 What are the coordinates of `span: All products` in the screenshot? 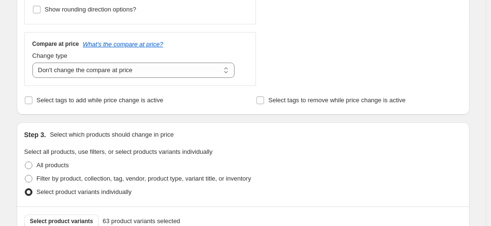 It's located at (53, 165).